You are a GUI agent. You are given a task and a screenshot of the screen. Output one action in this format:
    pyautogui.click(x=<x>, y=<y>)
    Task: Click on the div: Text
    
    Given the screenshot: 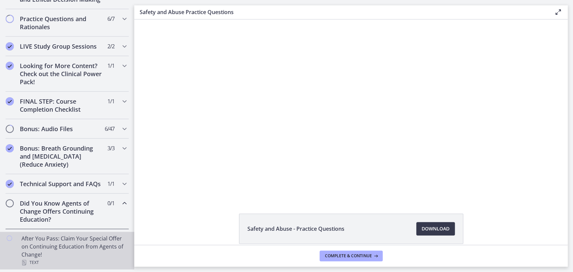 What is the action you would take?
    pyautogui.click(x=74, y=263)
    